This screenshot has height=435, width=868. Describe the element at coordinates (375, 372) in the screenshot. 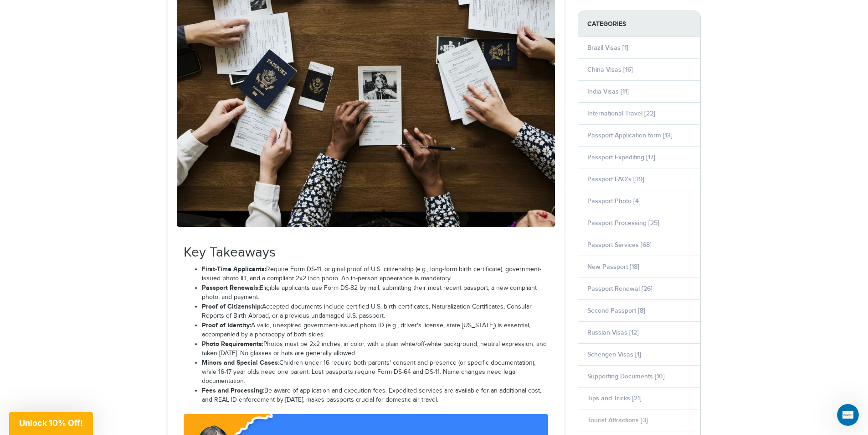

I see `li: Children under 16 require both parents' consent and presence (or specific documentation), while 1...` at that location.